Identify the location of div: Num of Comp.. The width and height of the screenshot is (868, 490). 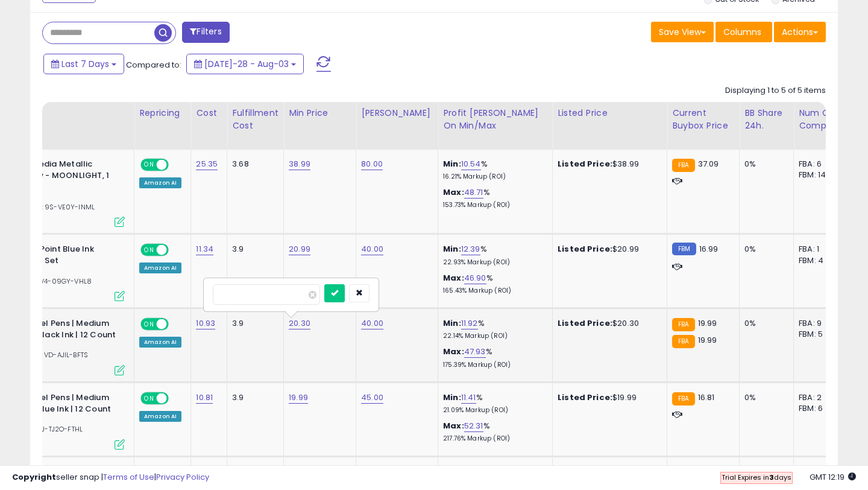
(821, 120).